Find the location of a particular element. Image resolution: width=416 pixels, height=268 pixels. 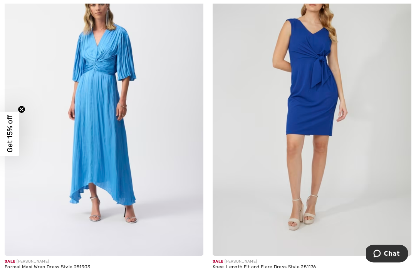

button: Close teaser is located at coordinates (22, 110).